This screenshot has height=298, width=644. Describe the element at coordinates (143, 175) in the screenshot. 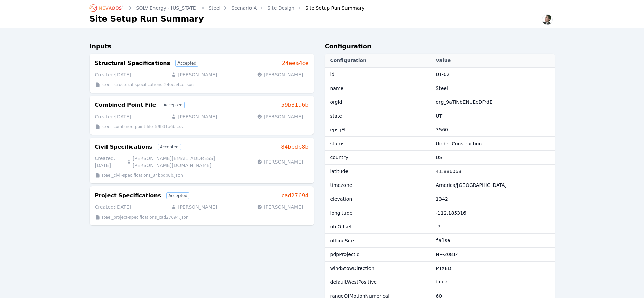

I see `p: steel_civil-specifications_84bbdb8b.json` at that location.